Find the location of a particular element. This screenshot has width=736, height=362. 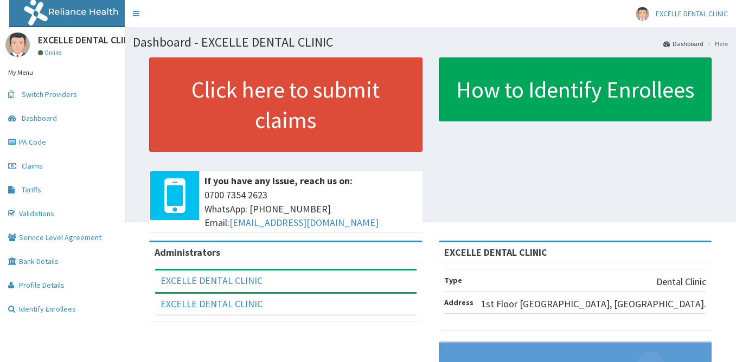

span: EXCELLE DENTAL CLINIC is located at coordinates (692, 14).